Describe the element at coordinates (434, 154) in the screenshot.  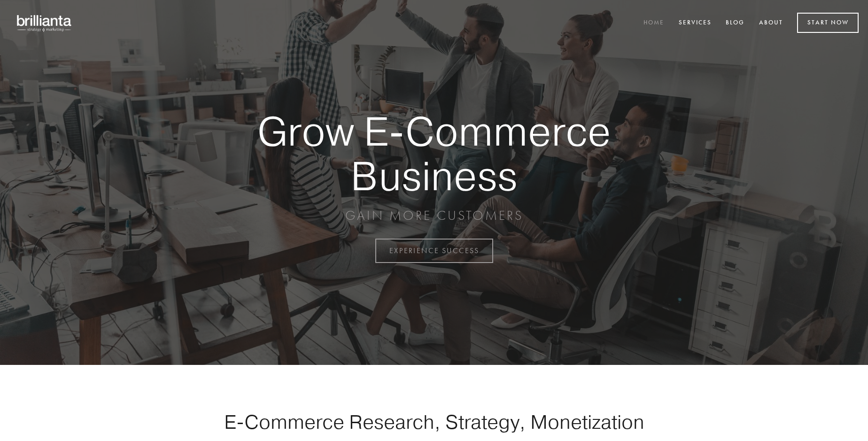
I see `strong: Grow E-Commerce Business` at that location.